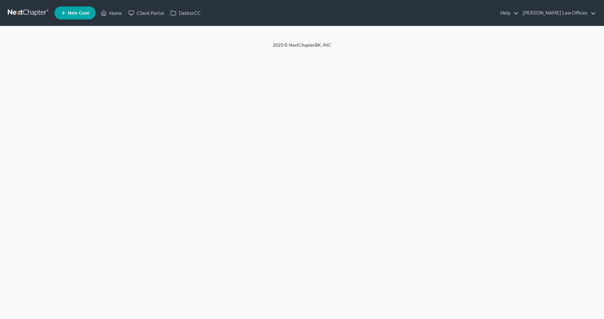 The height and width of the screenshot is (319, 604). What do you see at coordinates (302, 48) in the screenshot?
I see `div: 2025 © NextChapterBK, INC` at bounding box center [302, 48].